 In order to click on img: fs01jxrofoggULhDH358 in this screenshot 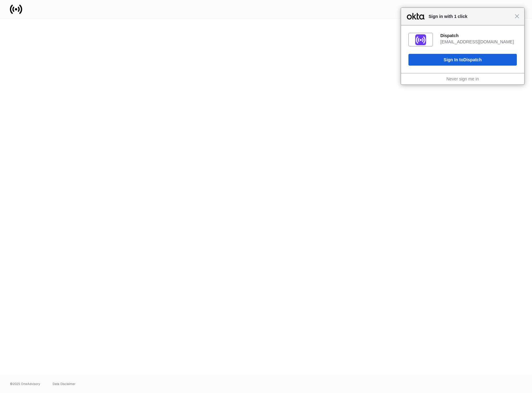, I will do `click(420, 40)`.